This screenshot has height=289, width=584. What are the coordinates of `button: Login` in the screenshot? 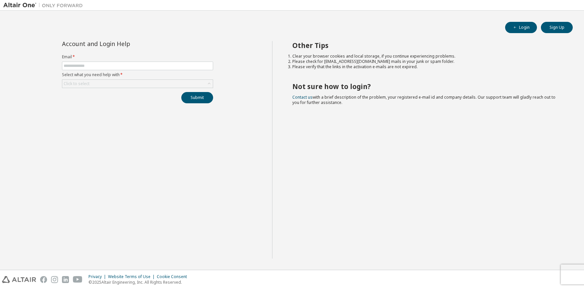 It's located at (521, 27).